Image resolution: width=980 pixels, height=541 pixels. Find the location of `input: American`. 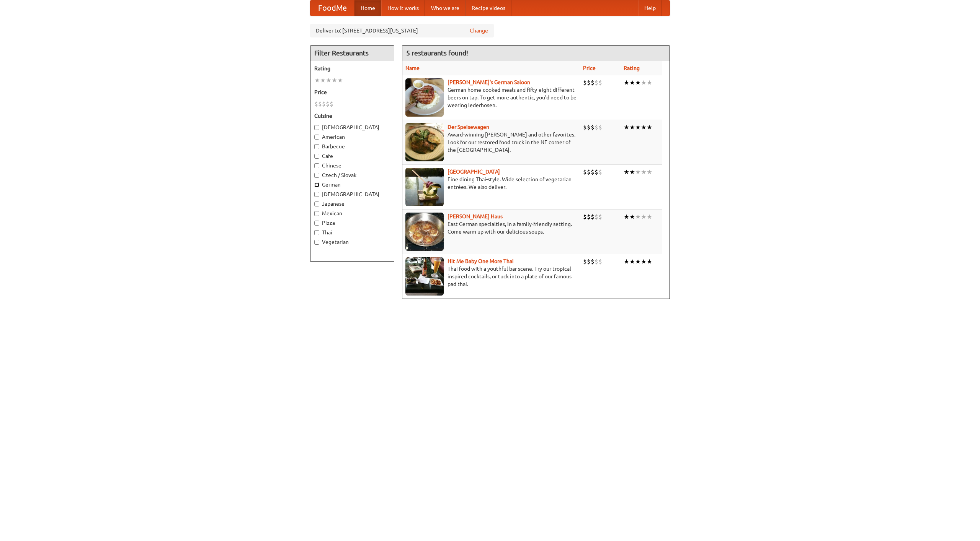

input: American is located at coordinates (317, 137).